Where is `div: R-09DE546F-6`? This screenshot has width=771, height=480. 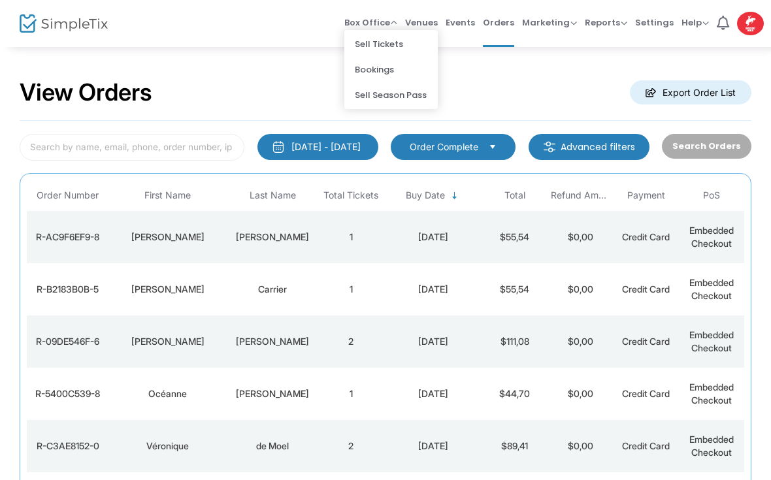 div: R-09DE546F-6 is located at coordinates (67, 342).